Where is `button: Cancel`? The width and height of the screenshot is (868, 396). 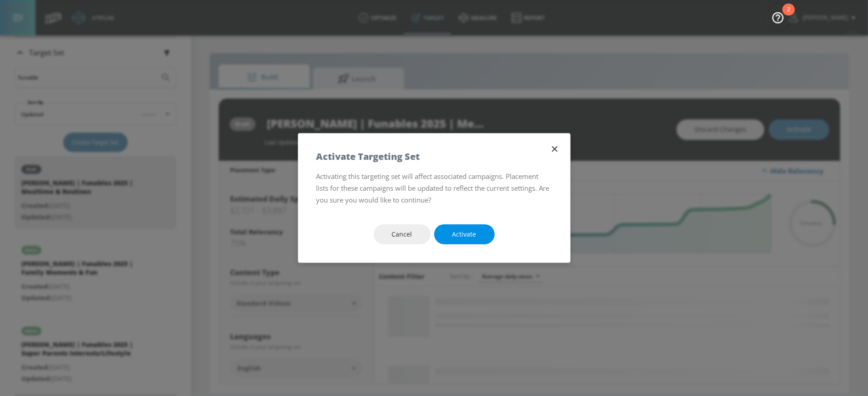 button: Cancel is located at coordinates (402, 234).